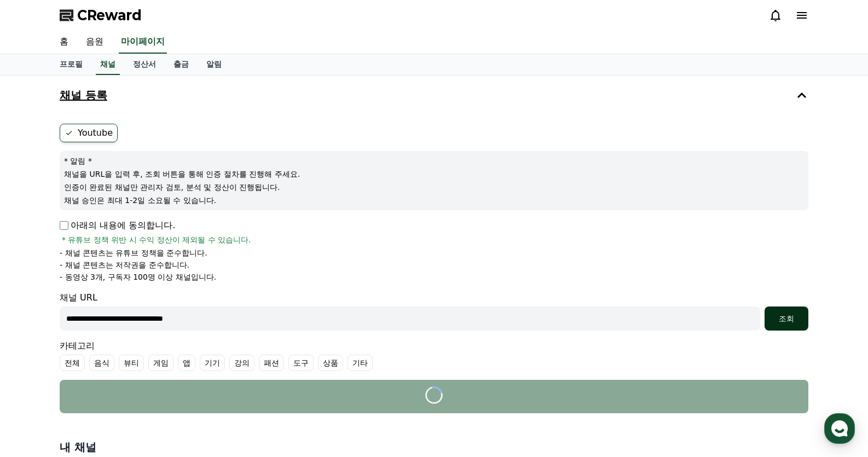 The width and height of the screenshot is (868, 457). I want to click on div: 채널 URL, so click(434, 311).